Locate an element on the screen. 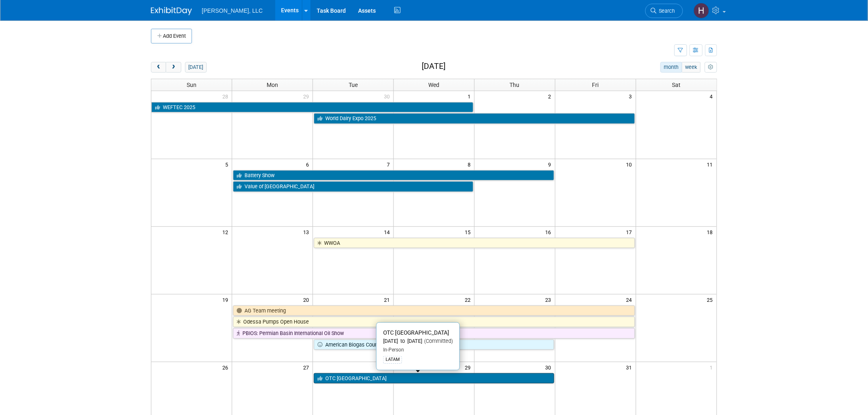  a: AG Team meeting is located at coordinates (433, 311).